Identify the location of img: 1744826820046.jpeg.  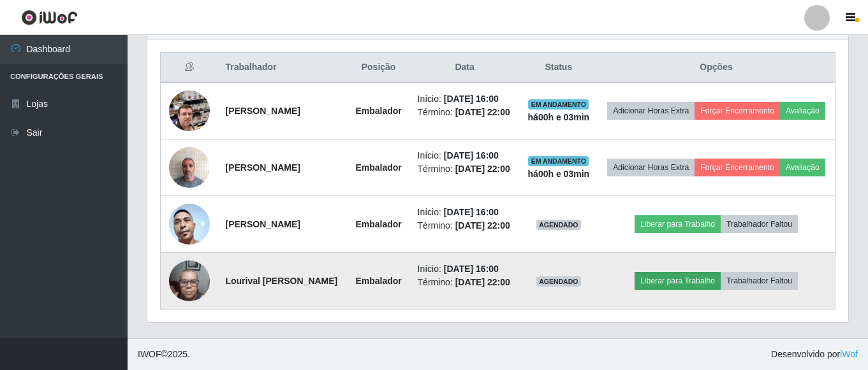
(189, 224).